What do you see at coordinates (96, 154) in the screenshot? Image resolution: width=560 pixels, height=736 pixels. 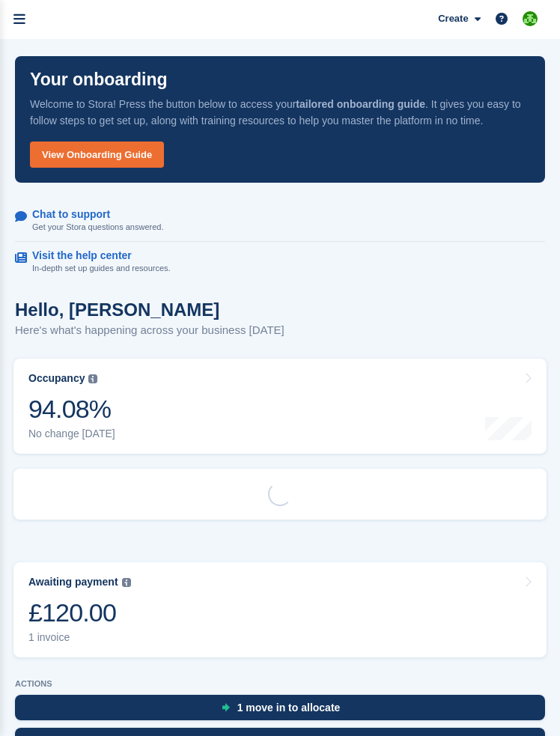 I see `a: View Onboarding Guide` at bounding box center [96, 154].